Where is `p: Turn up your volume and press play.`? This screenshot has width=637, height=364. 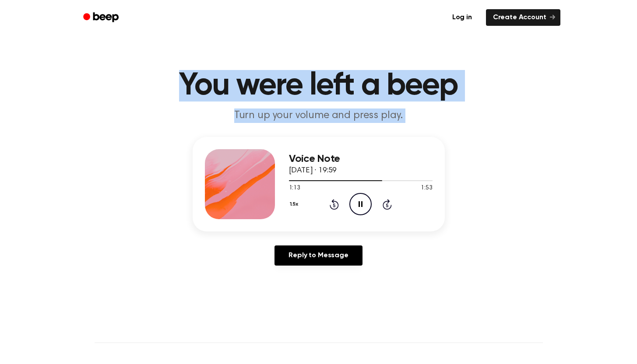 p: Turn up your volume and press play. is located at coordinates (319, 116).